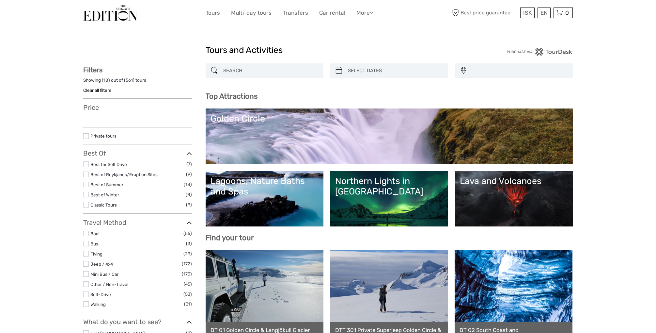 The height and width of the screenshot is (333, 656). I want to click on a: Boat, so click(95, 233).